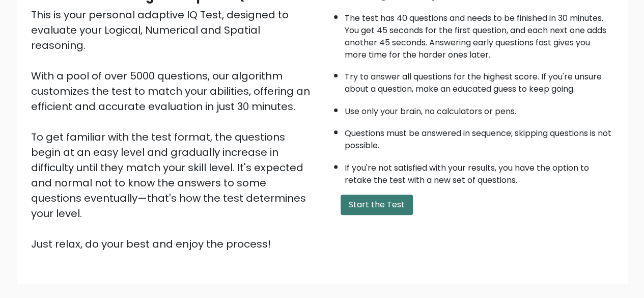 Image resolution: width=644 pixels, height=298 pixels. What do you see at coordinates (479, 109) in the screenshot?
I see `li: Use only your brain, no calculators or pens.` at bounding box center [479, 109].